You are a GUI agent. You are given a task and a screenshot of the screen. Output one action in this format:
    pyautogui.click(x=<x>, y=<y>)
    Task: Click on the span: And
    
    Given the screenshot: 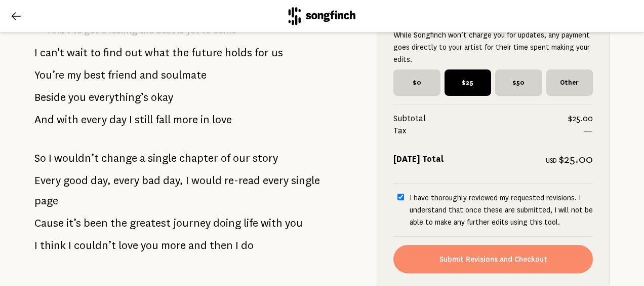 What is the action you would take?
    pyautogui.click(x=44, y=120)
    